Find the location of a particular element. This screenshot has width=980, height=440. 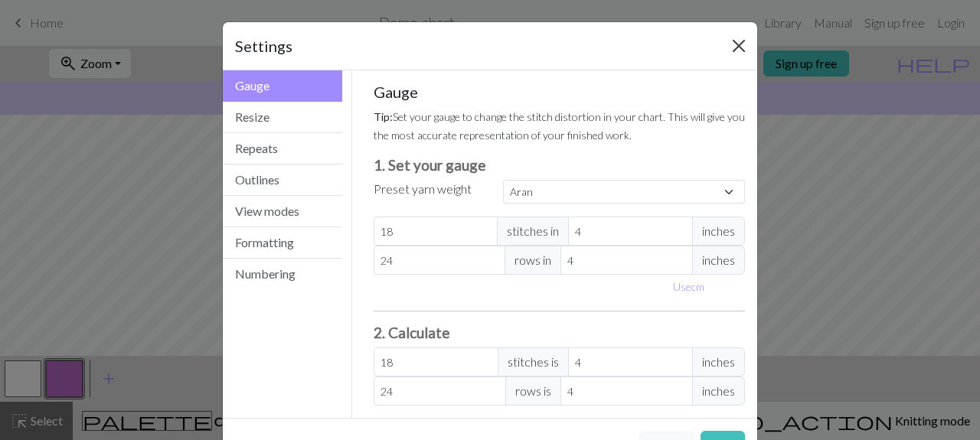

h3: 2. Calculate is located at coordinates (559, 332).